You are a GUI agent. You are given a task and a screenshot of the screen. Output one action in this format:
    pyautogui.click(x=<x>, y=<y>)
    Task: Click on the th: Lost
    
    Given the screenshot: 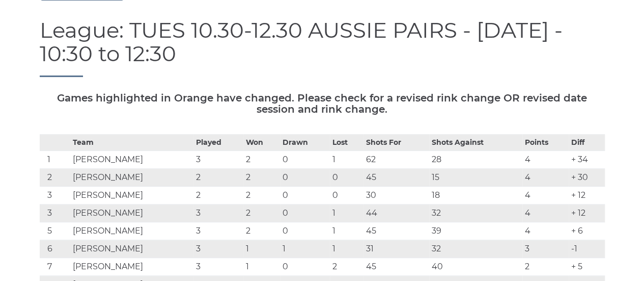 What is the action you would take?
    pyautogui.click(x=347, y=142)
    